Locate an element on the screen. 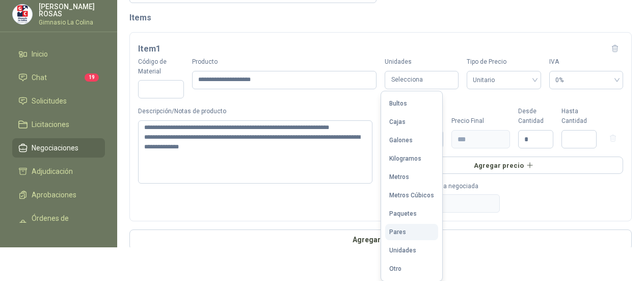  button: Metros is located at coordinates (412, 178).